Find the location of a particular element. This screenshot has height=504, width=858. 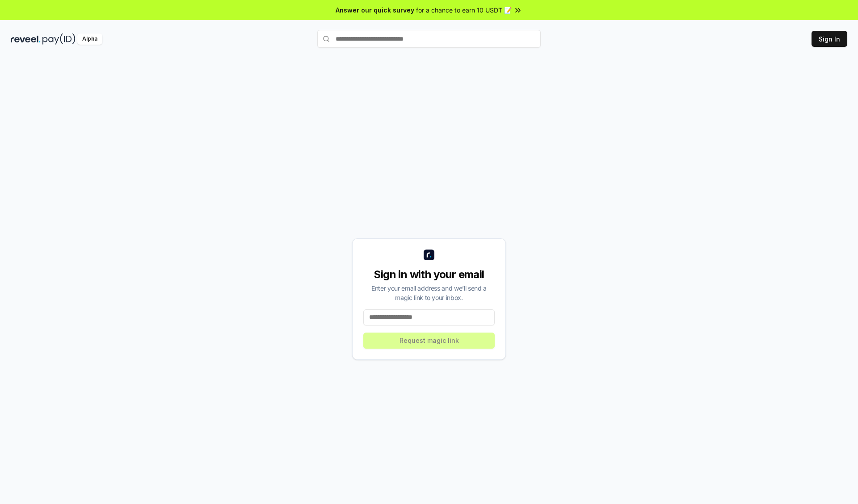

img: logo_small is located at coordinates (429, 255).